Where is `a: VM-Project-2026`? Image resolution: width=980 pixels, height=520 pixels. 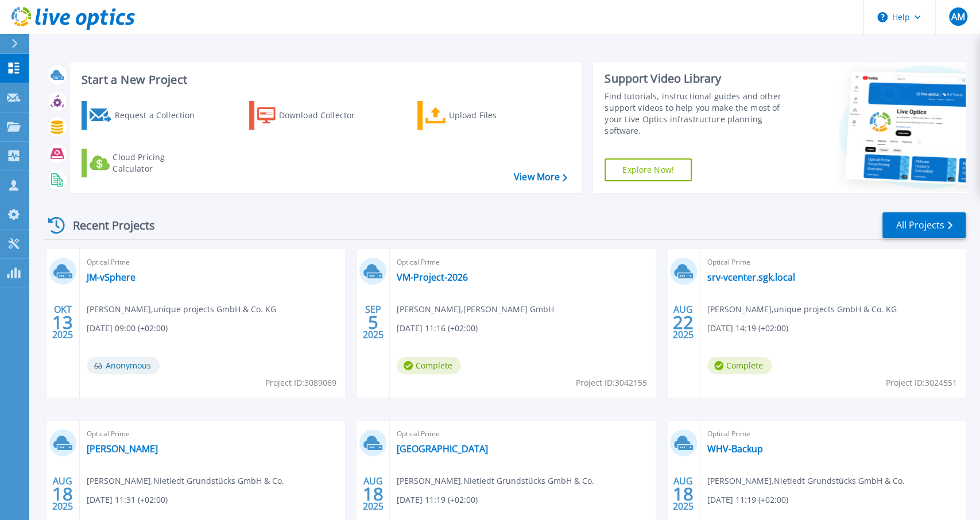 a: VM-Project-2026 is located at coordinates (433, 277).